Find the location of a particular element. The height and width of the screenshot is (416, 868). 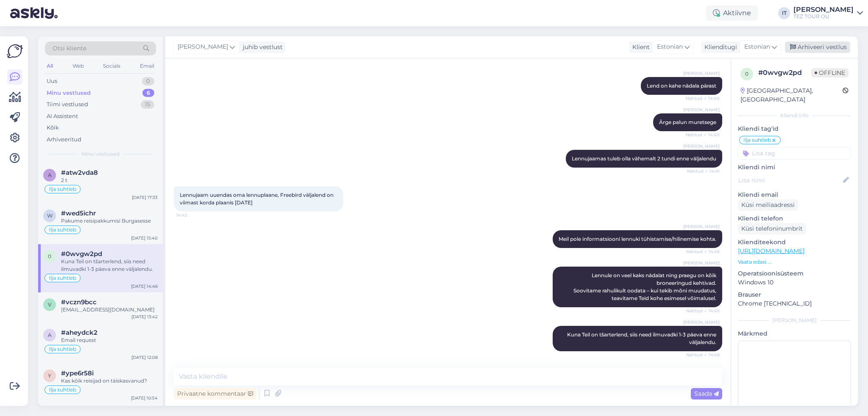

span: Saada is located at coordinates (706, 394).